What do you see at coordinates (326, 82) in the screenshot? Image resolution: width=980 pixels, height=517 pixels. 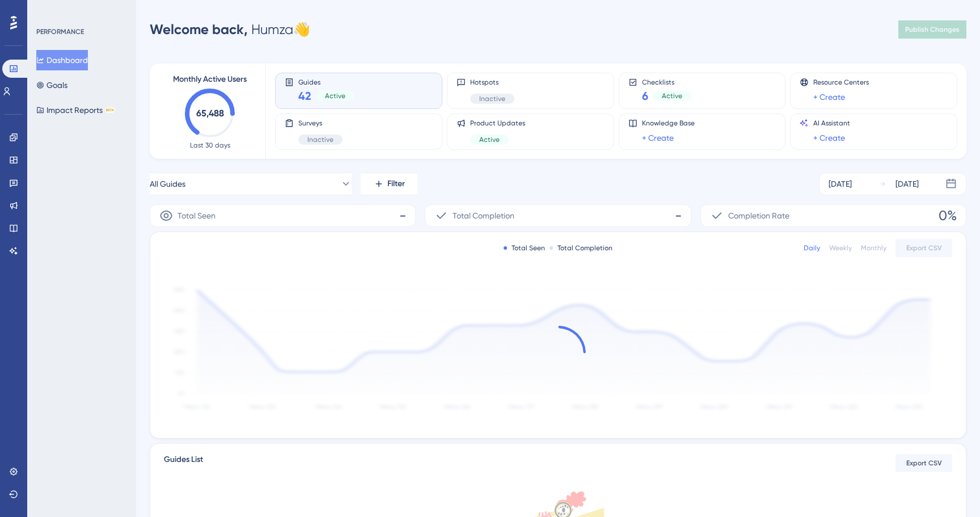 I see `span: Guides` at bounding box center [326, 82].